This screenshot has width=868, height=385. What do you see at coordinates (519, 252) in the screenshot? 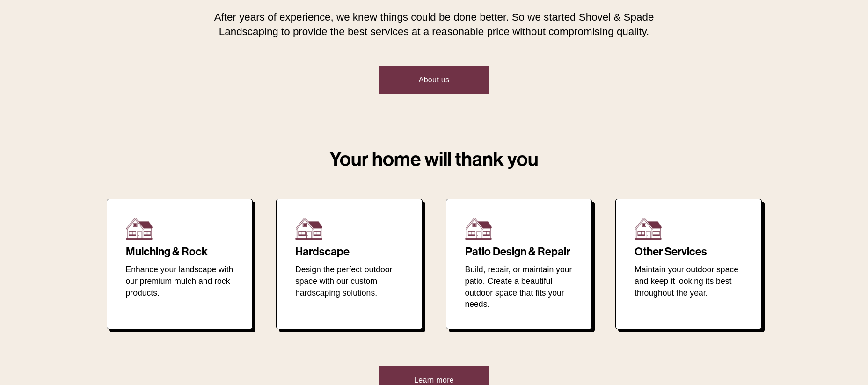
I see `h2: Patio Design & Repair` at bounding box center [519, 252].